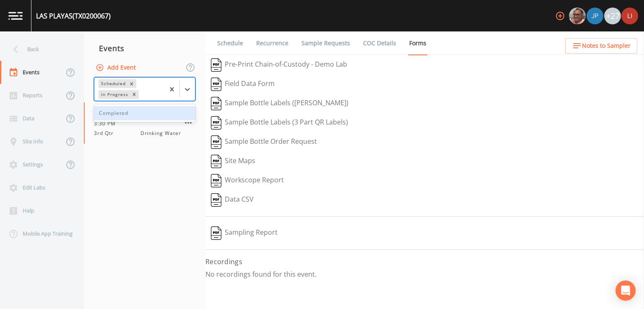 This screenshot has height=309, width=644. What do you see at coordinates (272, 43) in the screenshot?
I see `a: Recurrence` at bounding box center [272, 43].